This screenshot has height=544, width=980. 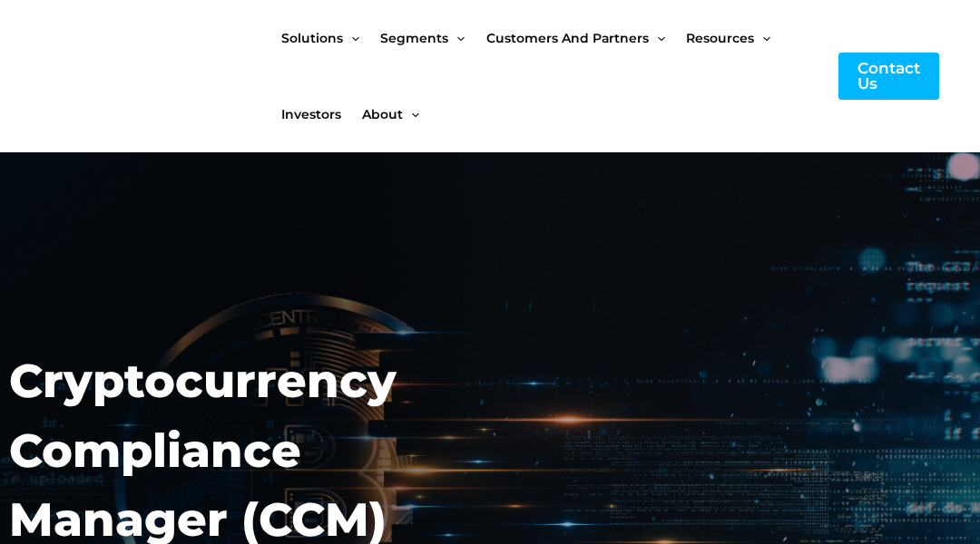 What do you see at coordinates (411, 114) in the screenshot?
I see `span: Menu Toggle` at bounding box center [411, 114].